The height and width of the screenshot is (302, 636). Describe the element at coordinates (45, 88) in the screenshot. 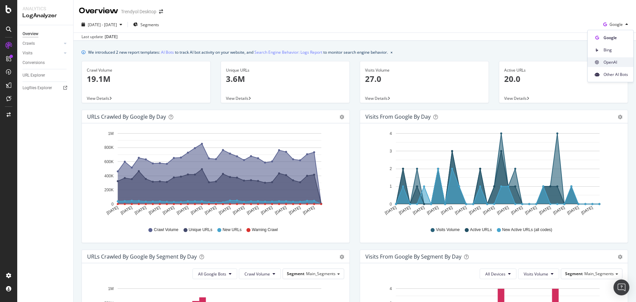

I see `a: Logfiles Explorer` at that location.